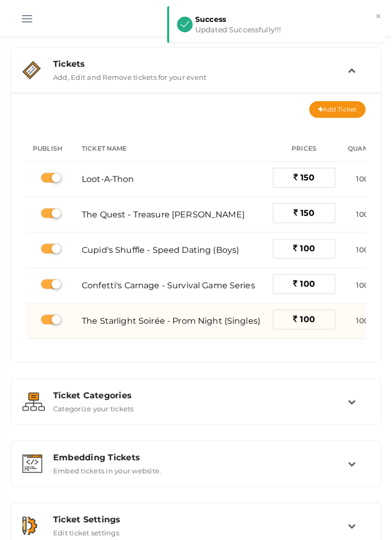 Image resolution: width=392 pixels, height=540 pixels. I want to click on label: Embed tickets in your website., so click(107, 469).